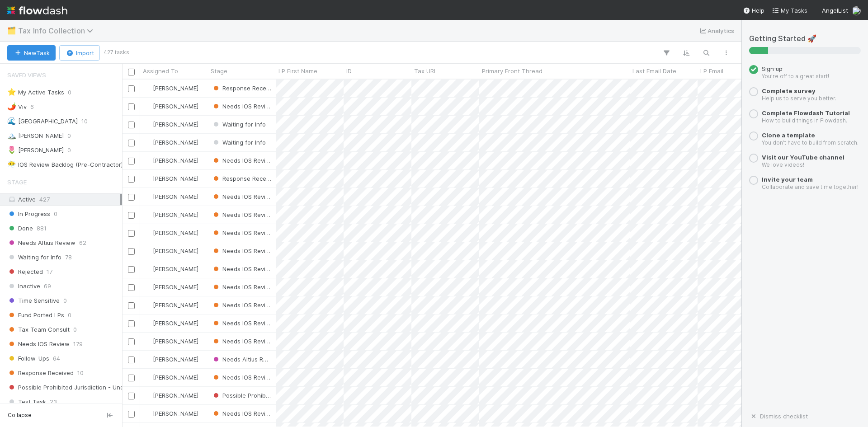  What do you see at coordinates (36, 315) in the screenshot?
I see `span: Fund Ported LPs` at bounding box center [36, 315].